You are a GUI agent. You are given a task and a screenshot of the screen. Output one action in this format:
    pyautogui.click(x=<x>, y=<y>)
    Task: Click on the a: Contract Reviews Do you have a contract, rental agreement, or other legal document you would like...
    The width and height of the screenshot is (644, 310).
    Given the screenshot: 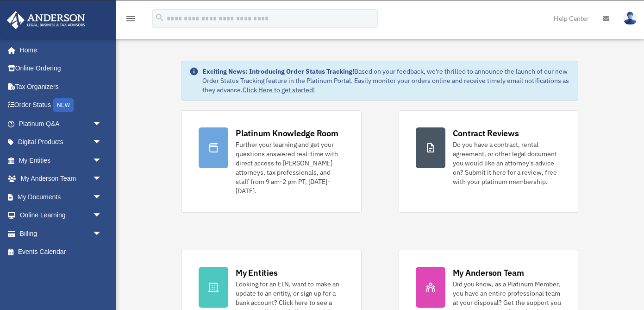 What is the action you would take?
    pyautogui.click(x=488, y=161)
    